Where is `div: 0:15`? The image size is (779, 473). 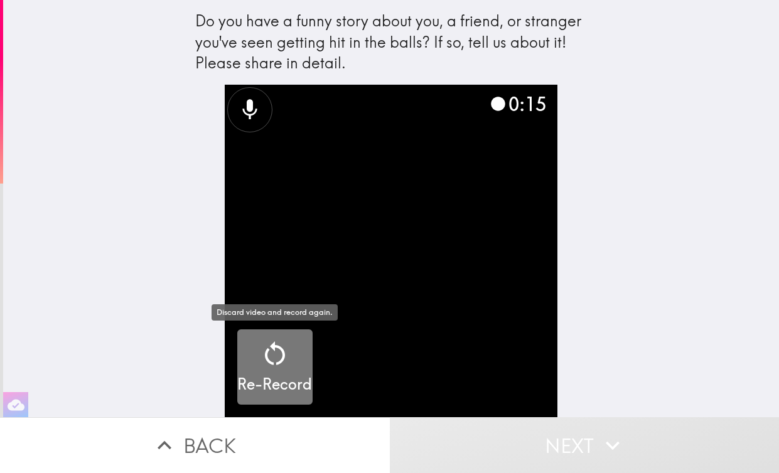
div: 0:15 is located at coordinates (518, 104).